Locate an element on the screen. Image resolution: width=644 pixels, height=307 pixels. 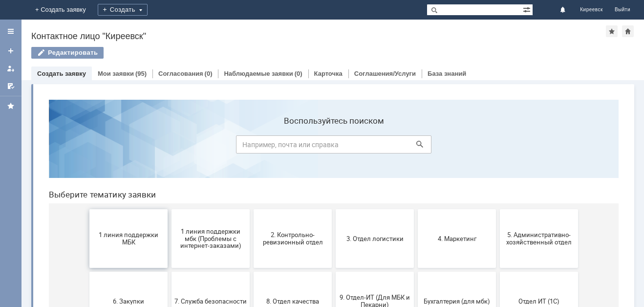
div: Создать is located at coordinates (123, 10).